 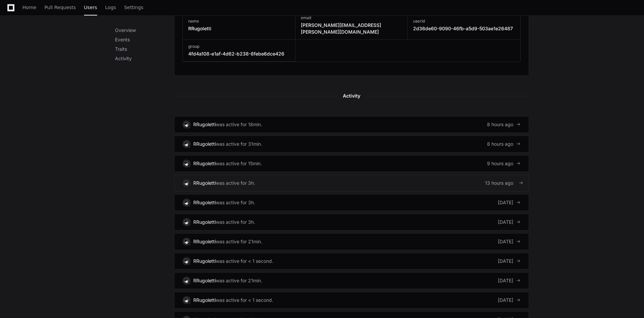 I want to click on h3: email, so click(x=351, y=18).